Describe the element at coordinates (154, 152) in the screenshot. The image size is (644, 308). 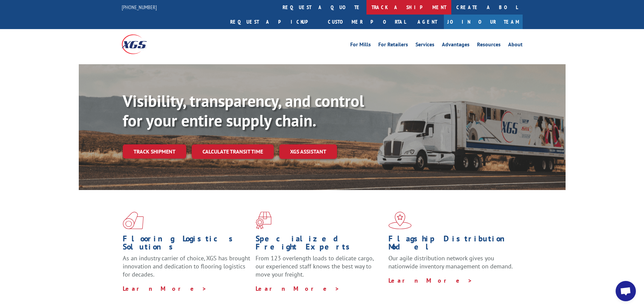
I see `a: Track shipment` at that location.